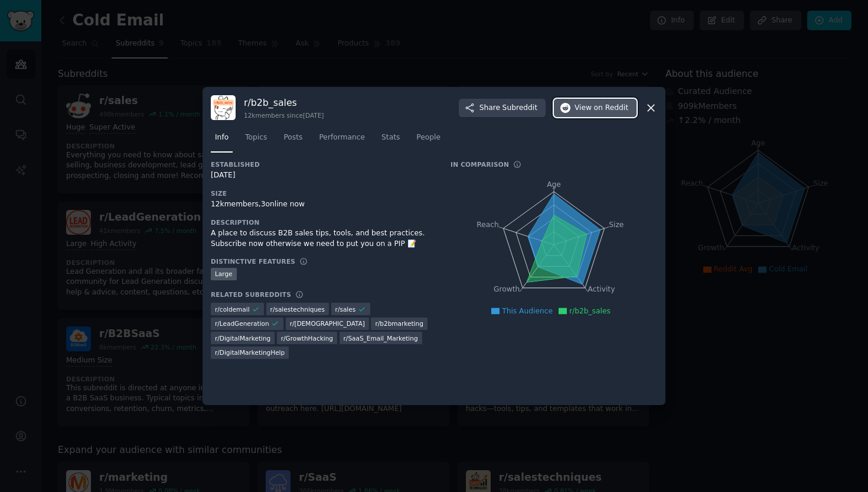 This screenshot has height=492, width=868. Describe the element at coordinates (595, 108) in the screenshot. I see `a: Viewon Reddit` at that location.